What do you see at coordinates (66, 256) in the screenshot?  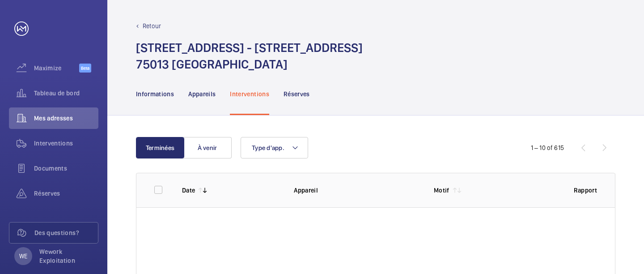 I see `p: Wework Exploitation` at bounding box center [66, 256].